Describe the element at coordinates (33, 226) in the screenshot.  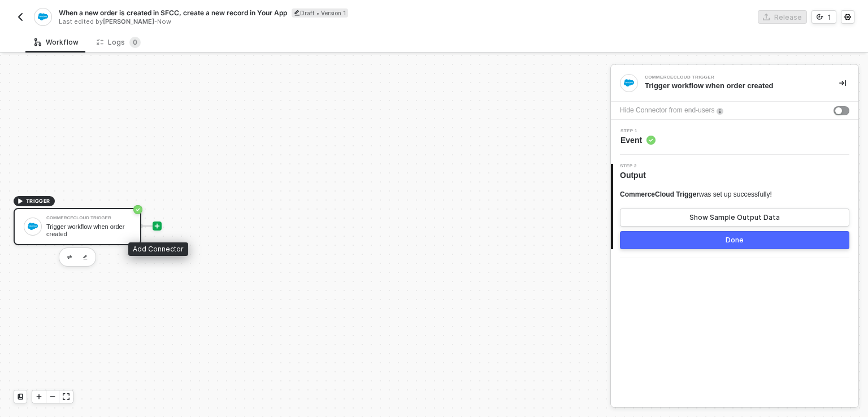
I see `img: icon` at that location.